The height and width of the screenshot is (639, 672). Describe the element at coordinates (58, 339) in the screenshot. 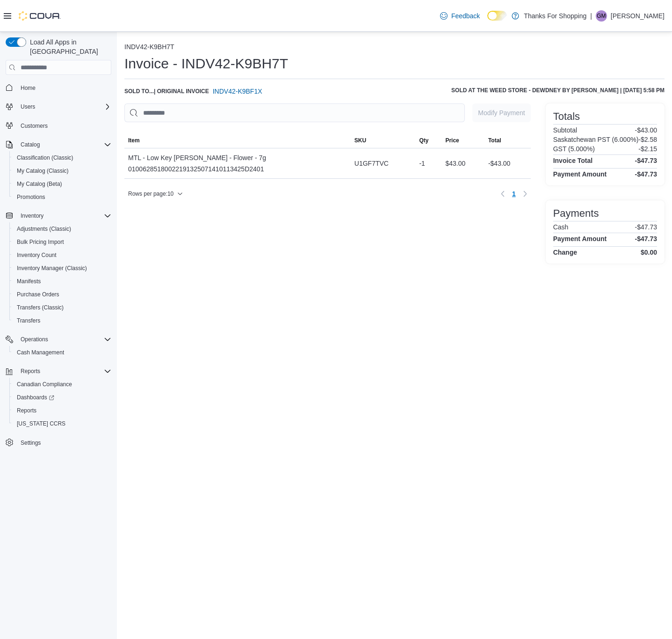

I see `button: Operations` at that location.